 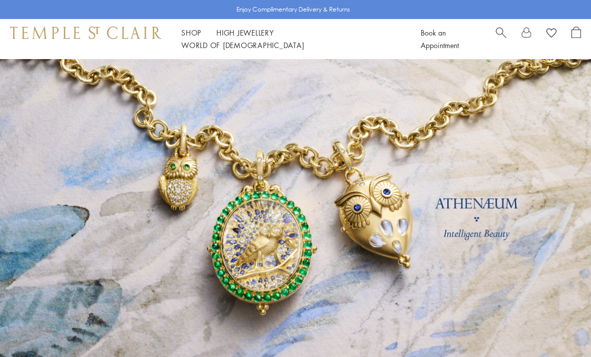 What do you see at coordinates (551, 34) in the screenshot?
I see `a: View Wishlist` at bounding box center [551, 34].